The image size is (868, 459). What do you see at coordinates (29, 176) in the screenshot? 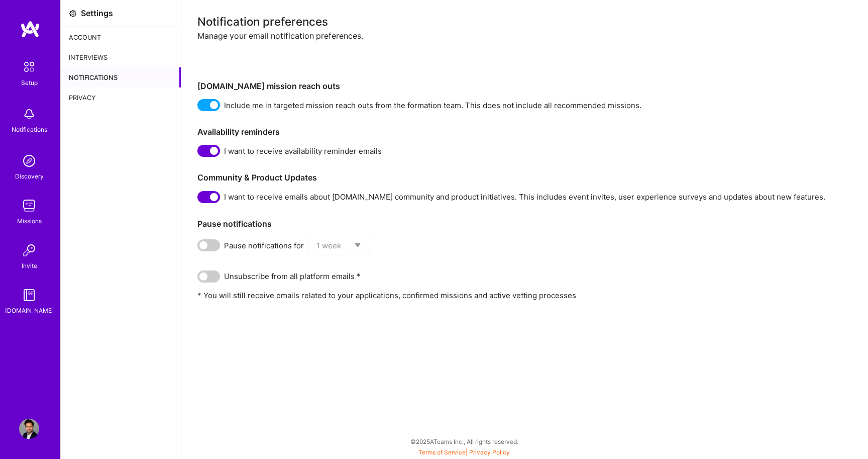
I see `div: Discovery` at bounding box center [29, 176].